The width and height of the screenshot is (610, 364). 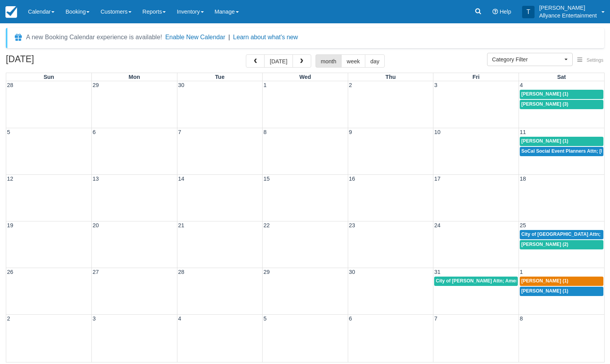 What do you see at coordinates (437, 132) in the screenshot?
I see `span: 10` at bounding box center [437, 132].